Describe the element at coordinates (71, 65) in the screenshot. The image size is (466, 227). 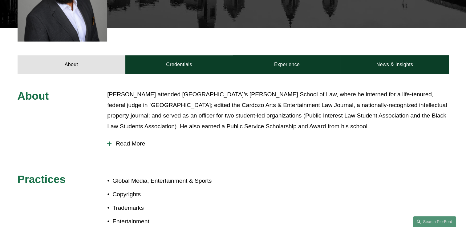
I see `a: About` at that location.